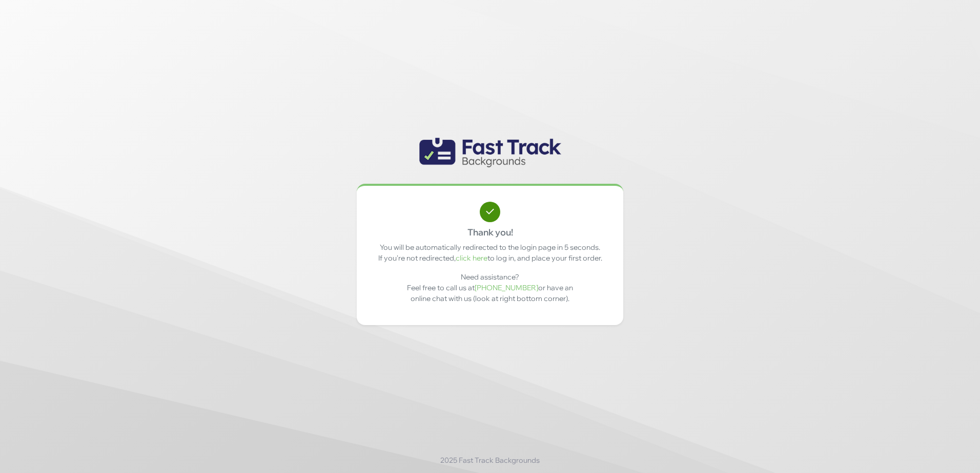 The width and height of the screenshot is (980, 473). Describe the element at coordinates (490, 287) in the screenshot. I see `p: Need assistance? Feel free to call us at or have an online chat with us (look at right bottom cor...` at that location.